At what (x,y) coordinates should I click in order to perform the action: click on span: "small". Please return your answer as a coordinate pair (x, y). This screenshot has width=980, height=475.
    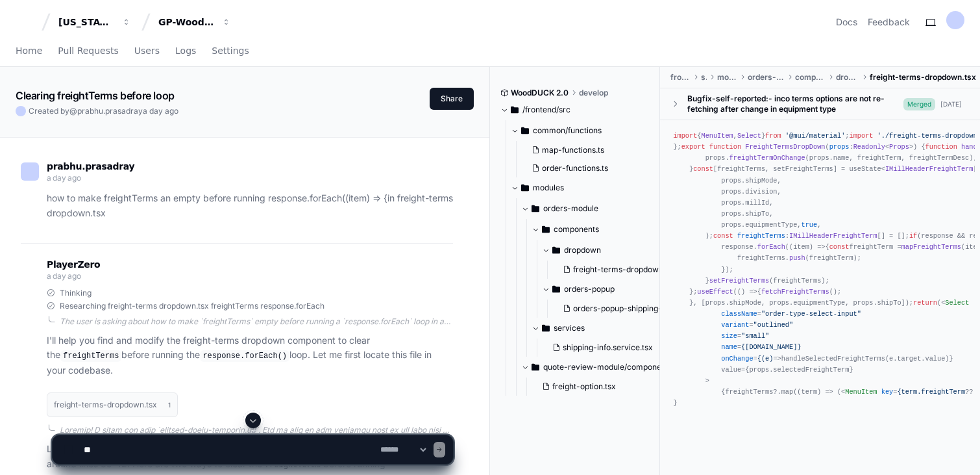
    Looking at the image, I should click on (754, 335).